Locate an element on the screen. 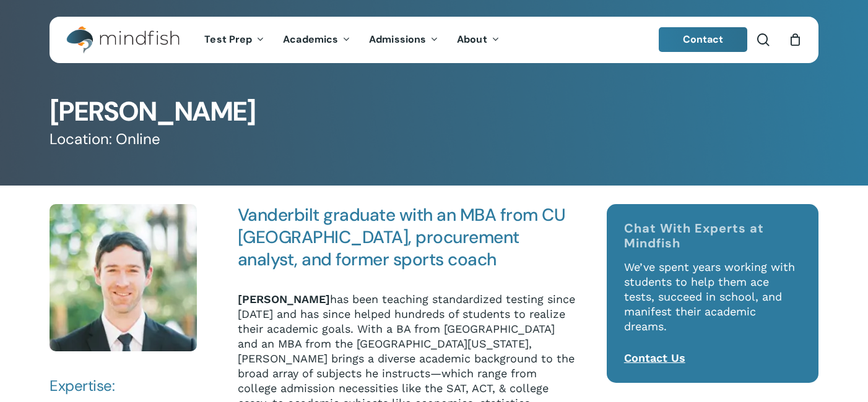 The image size is (868, 402). span: Contact is located at coordinates (703, 39).